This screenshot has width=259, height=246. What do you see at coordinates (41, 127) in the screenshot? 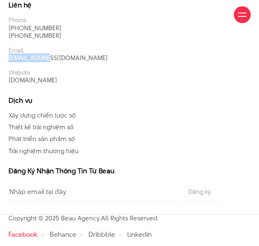
I see `a: Thiết kế trải nghiệm số` at bounding box center [41, 127].